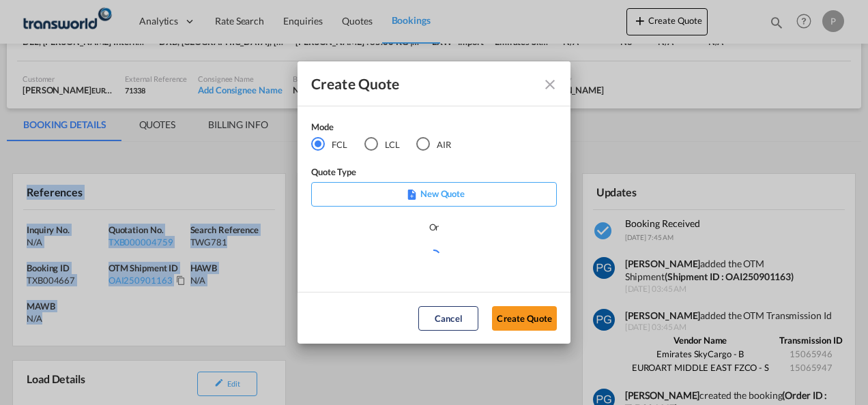  Describe the element at coordinates (549, 83) in the screenshot. I see `button: Close dialog` at that location.